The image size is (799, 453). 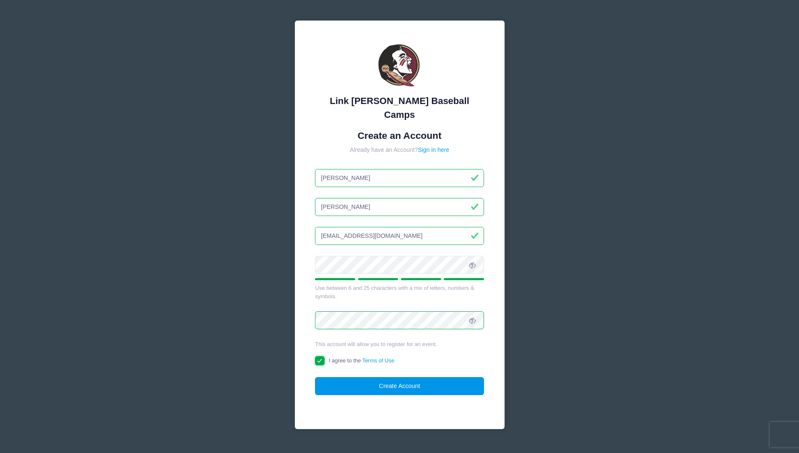 I want to click on div: This account will allow you to register for an event., so click(x=399, y=344).